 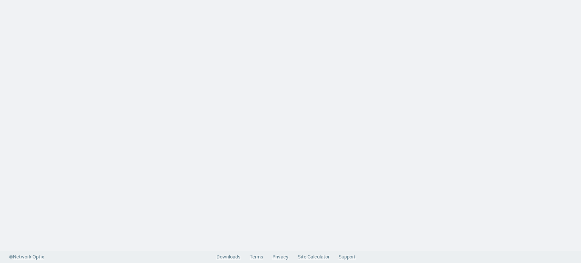 What do you see at coordinates (347, 257) in the screenshot?
I see `a: Support` at bounding box center [347, 257].